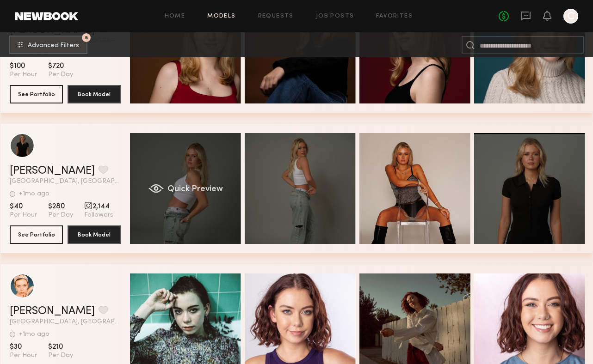  I want to click on span: Advanced Filters, so click(53, 45).